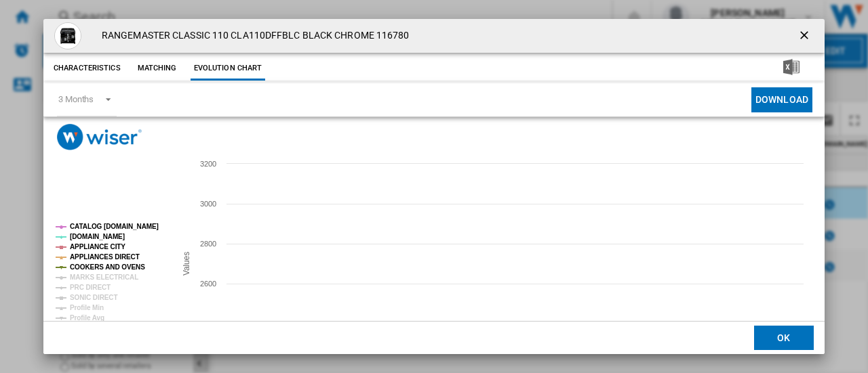  Describe the element at coordinates (158, 69) in the screenshot. I see `button: Matching` at that location.